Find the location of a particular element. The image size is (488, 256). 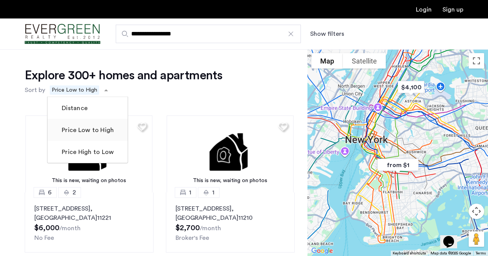

span: $2,700 is located at coordinates (187, 228).